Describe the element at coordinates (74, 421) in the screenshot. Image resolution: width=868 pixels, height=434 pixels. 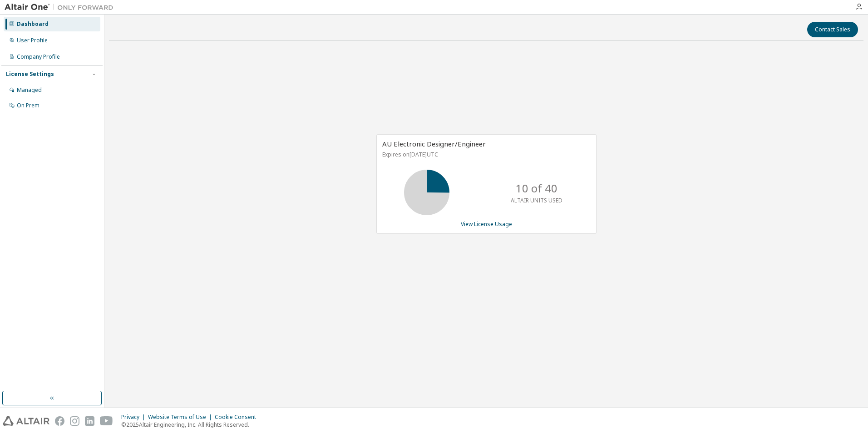
I see `img: instagram.svg` at that location.